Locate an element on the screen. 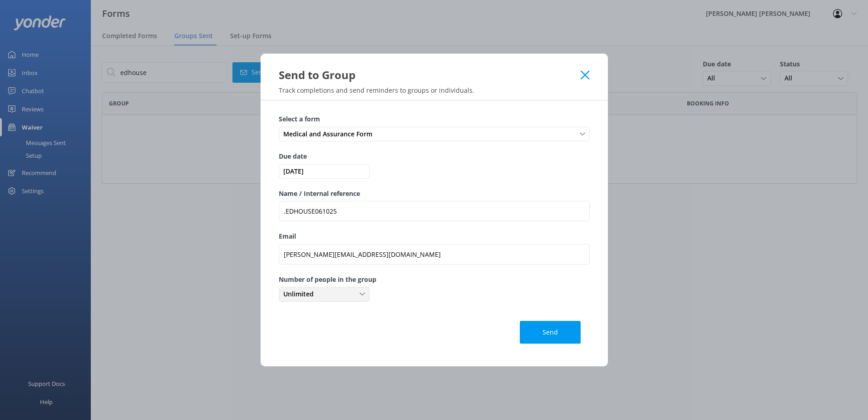  span: Unlimited is located at coordinates (301, 294).